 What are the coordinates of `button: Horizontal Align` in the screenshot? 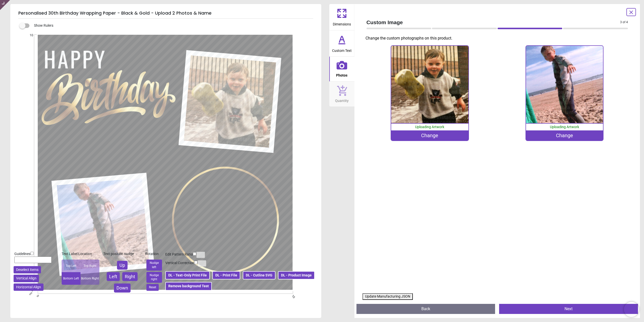 It's located at (28, 287).